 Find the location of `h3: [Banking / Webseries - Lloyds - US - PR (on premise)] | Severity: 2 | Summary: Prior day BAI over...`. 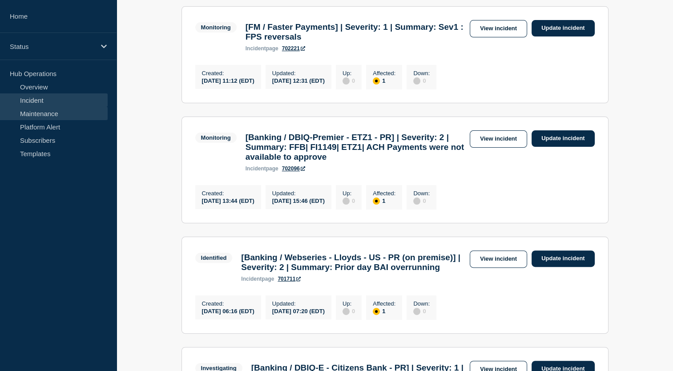

h3: [Banking / Webseries - Lloyds - US - PR (on premise)] | Severity: 2 | Summary: Prior day BAI over... is located at coordinates (353, 262).